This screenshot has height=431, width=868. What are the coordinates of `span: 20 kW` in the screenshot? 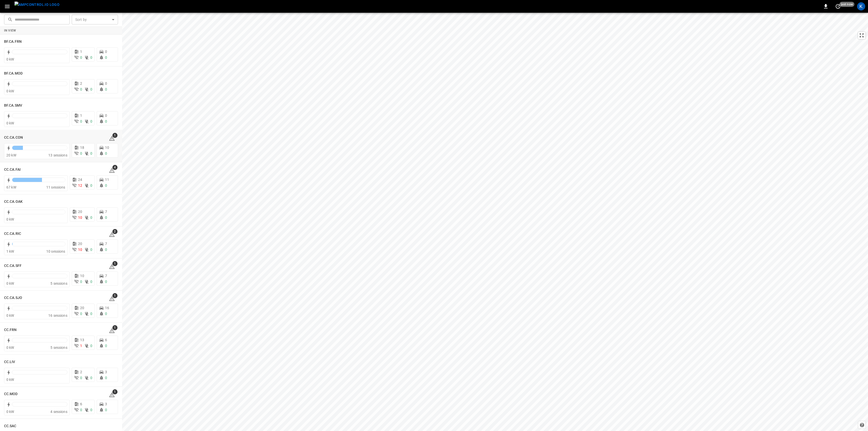 It's located at (11, 155).